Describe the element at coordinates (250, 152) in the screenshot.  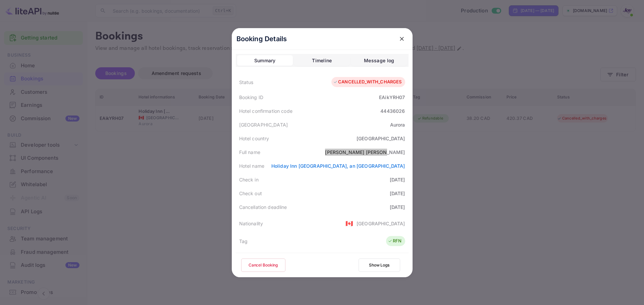
I see `div: Full name` at that location.